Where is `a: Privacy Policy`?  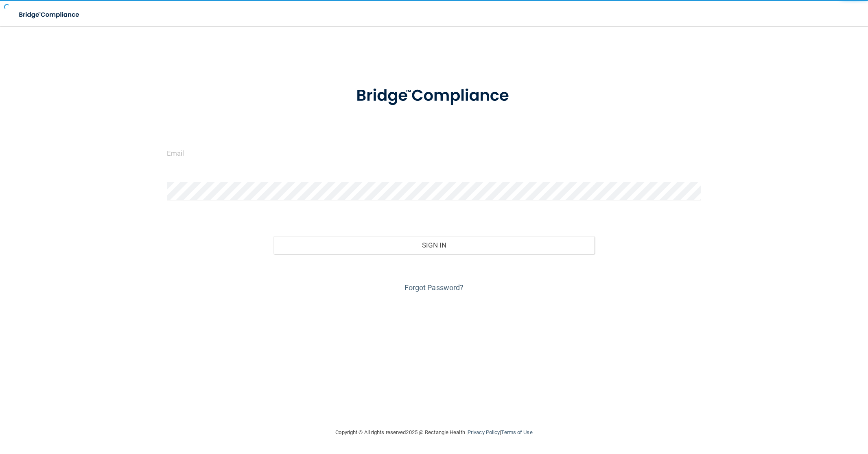 a: Privacy Policy is located at coordinates (483, 432).